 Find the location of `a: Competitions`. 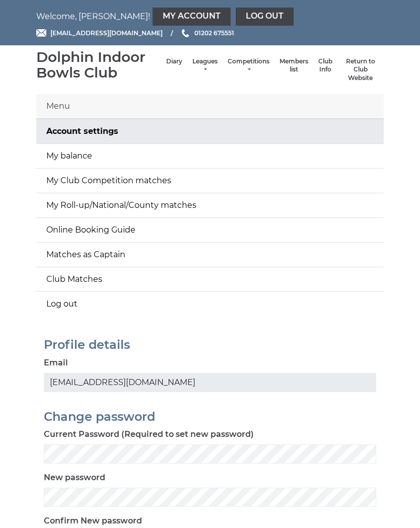

a: Competitions is located at coordinates (248, 66).